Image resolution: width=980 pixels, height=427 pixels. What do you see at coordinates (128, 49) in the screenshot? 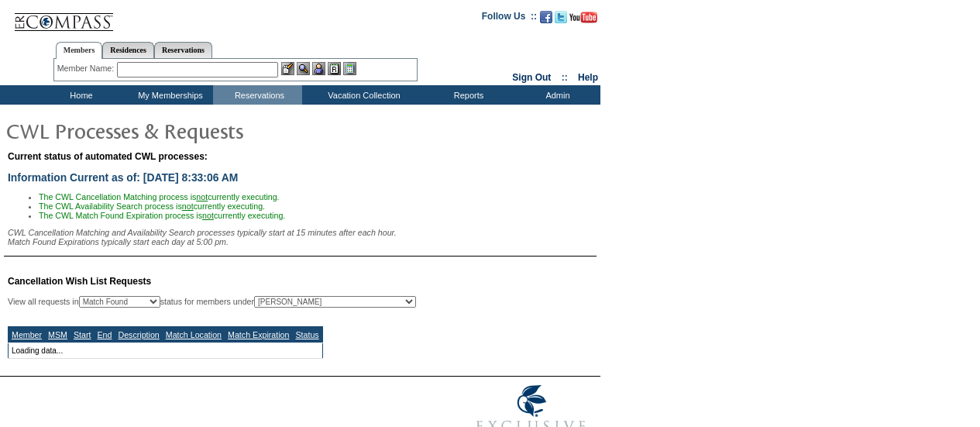
I see `a: Residences` at bounding box center [128, 49].